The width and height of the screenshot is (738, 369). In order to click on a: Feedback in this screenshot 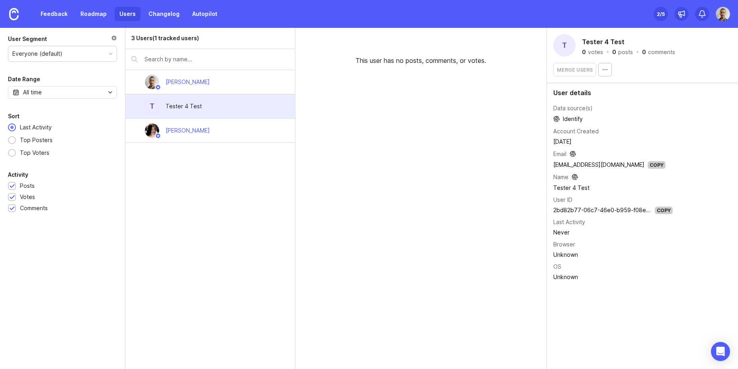, I will do `click(54, 14)`.